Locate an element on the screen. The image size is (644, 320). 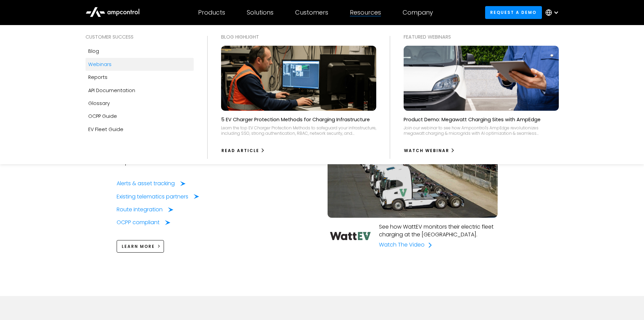
div: Customers is located at coordinates (312, 12).